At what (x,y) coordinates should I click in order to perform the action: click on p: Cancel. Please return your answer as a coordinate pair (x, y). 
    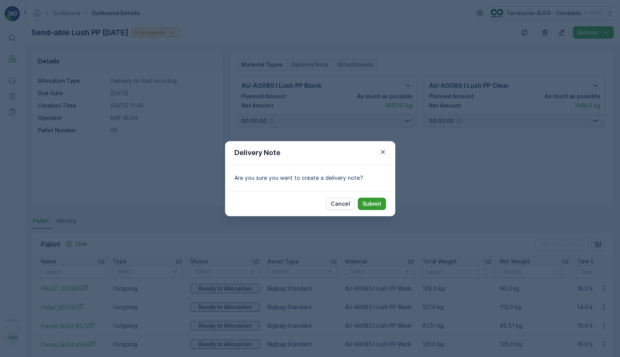
    Looking at the image, I should click on (341, 204).